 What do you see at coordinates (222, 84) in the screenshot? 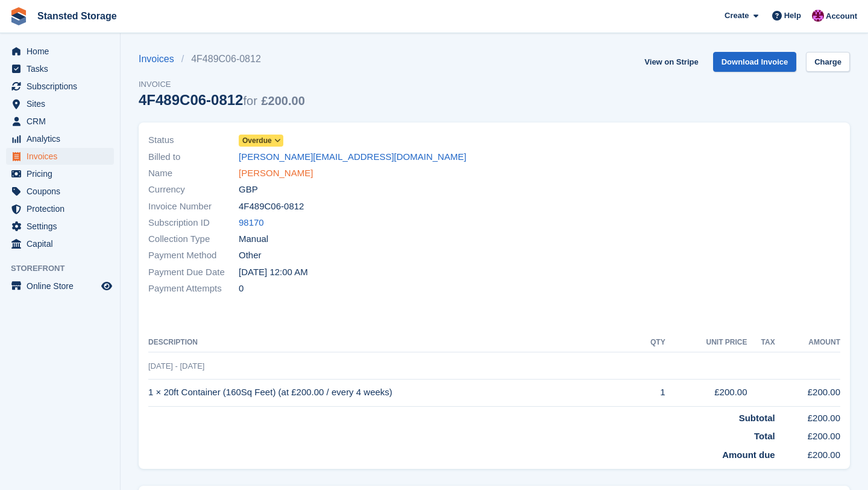
I see `span: Invoice` at bounding box center [222, 84].